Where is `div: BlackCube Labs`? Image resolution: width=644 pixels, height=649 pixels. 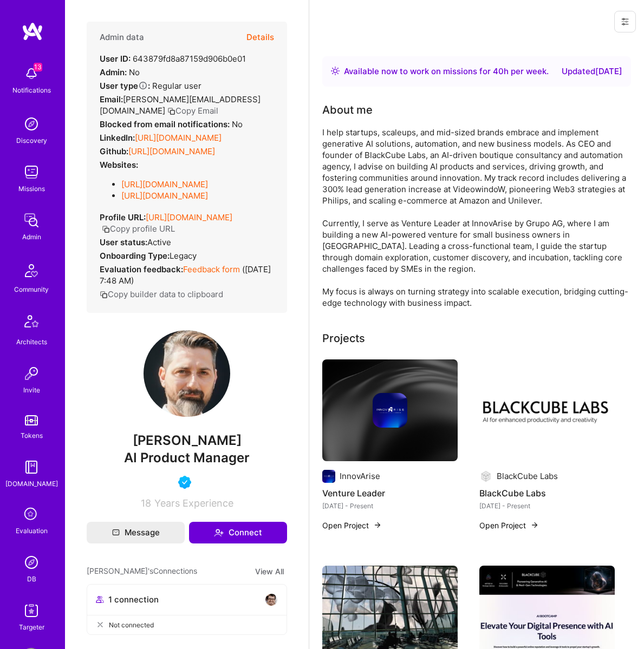
div: BlackCube Labs is located at coordinates (527, 476).